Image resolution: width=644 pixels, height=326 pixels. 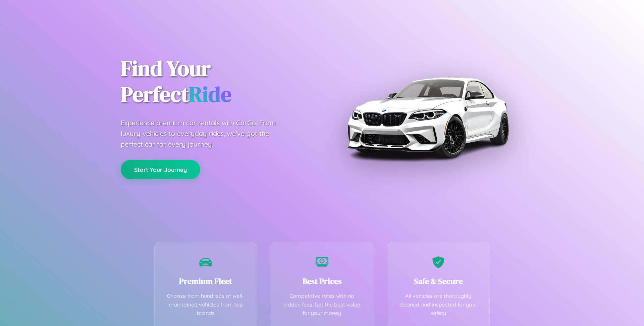 What do you see at coordinates (160, 170) in the screenshot?
I see `button: Start Your Journey` at bounding box center [160, 170].